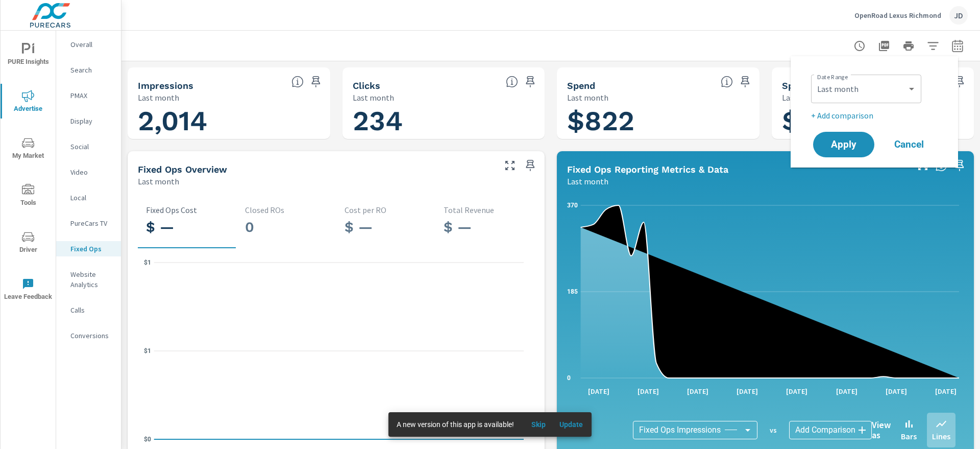 This screenshot has width=980, height=449. Describe the element at coordinates (91, 96) in the screenshot. I see `p: PMAX` at that location.